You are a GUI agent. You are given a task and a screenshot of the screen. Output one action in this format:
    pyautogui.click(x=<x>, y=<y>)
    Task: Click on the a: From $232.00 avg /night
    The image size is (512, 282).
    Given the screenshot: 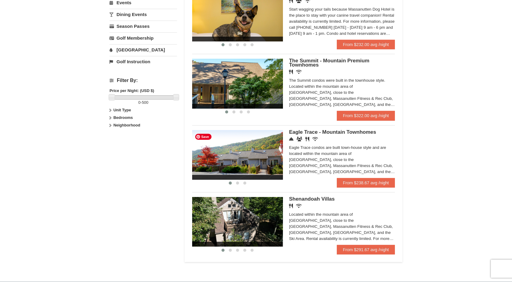 What is the action you would take?
    pyautogui.click(x=366, y=44)
    